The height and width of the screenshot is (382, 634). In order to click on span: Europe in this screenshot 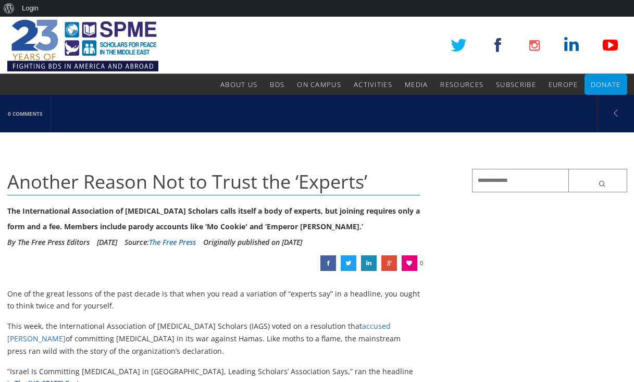, I will do `click(563, 84)`.